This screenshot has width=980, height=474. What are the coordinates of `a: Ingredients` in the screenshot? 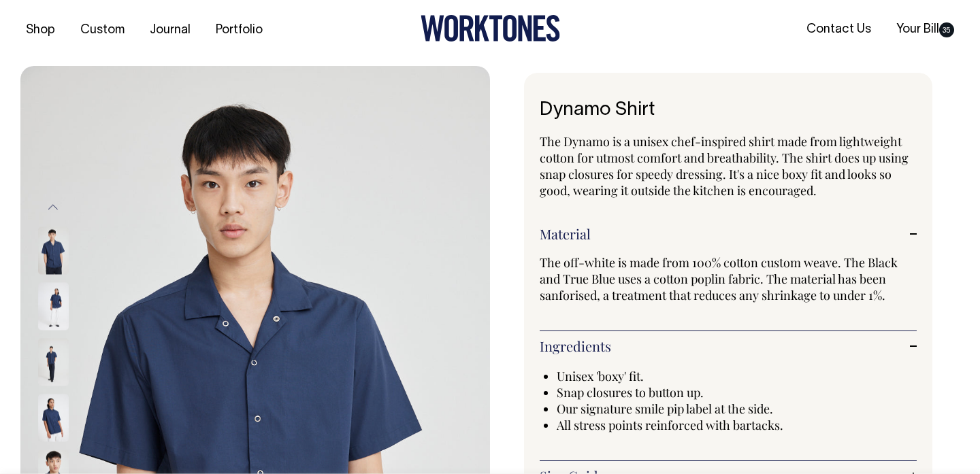 It's located at (728, 347).